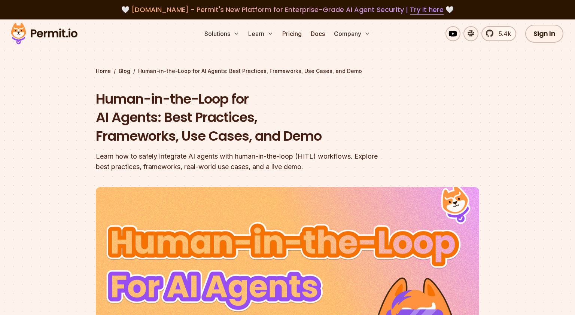 The image size is (575, 315). I want to click on span: 5.4k, so click(502, 34).